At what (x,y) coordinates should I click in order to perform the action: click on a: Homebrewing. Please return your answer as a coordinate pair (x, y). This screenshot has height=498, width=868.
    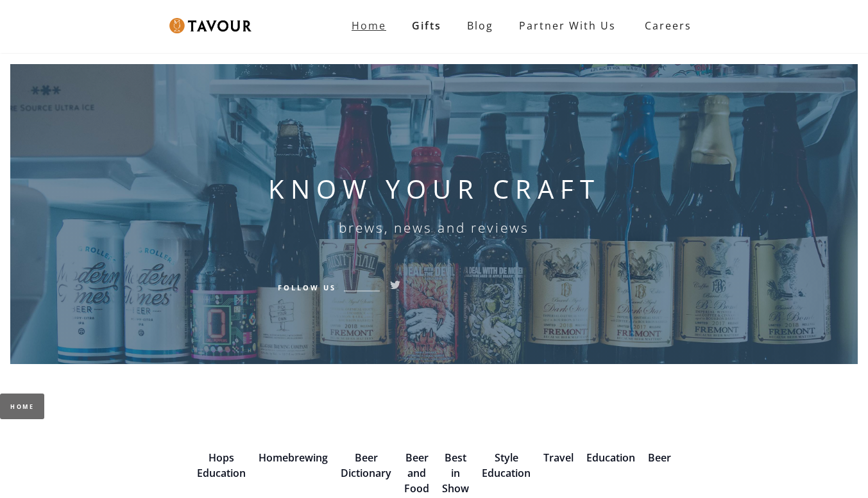
    Looking at the image, I should click on (293, 458).